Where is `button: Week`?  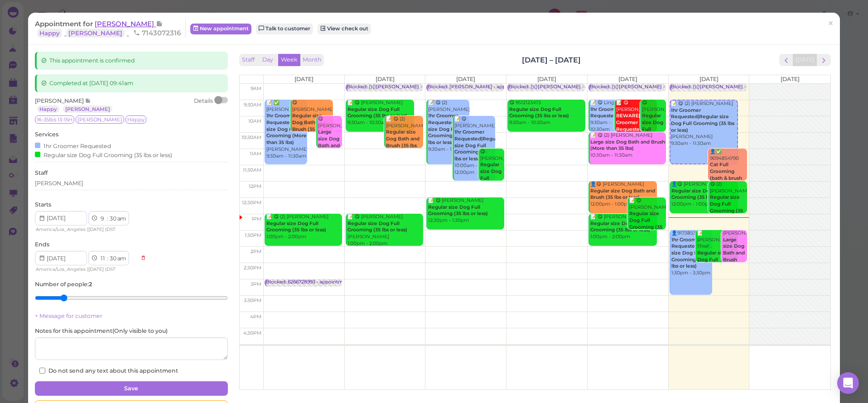 button: Week is located at coordinates (289, 60).